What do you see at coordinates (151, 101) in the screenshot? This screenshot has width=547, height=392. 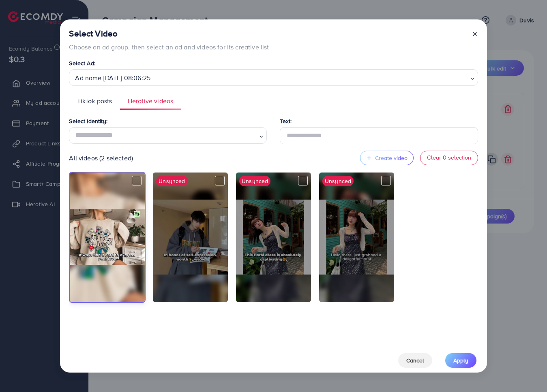 I see `span: Herotive videos` at bounding box center [151, 101].